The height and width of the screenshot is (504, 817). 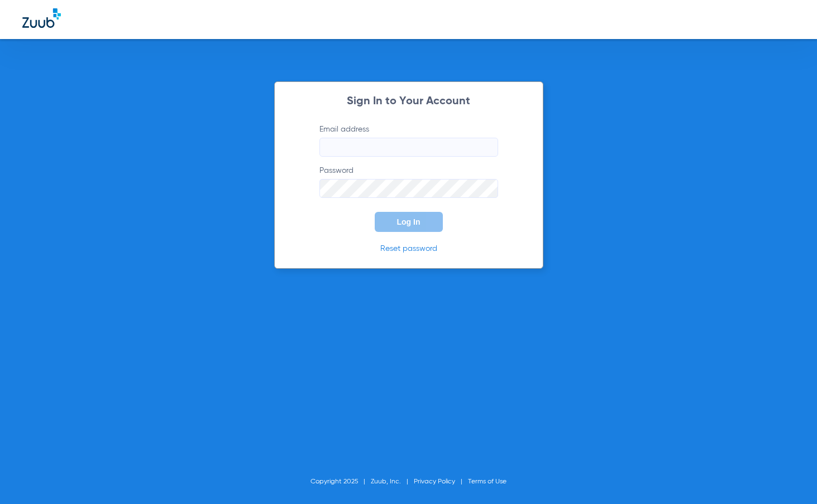 I want to click on li: Zuub, Inc., so click(x=392, y=482).